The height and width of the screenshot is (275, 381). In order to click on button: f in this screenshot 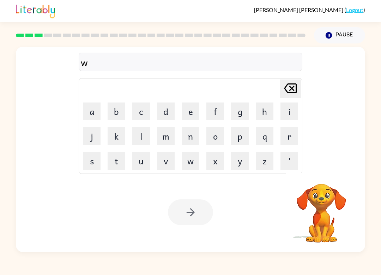, I will do `click(215, 111)`.